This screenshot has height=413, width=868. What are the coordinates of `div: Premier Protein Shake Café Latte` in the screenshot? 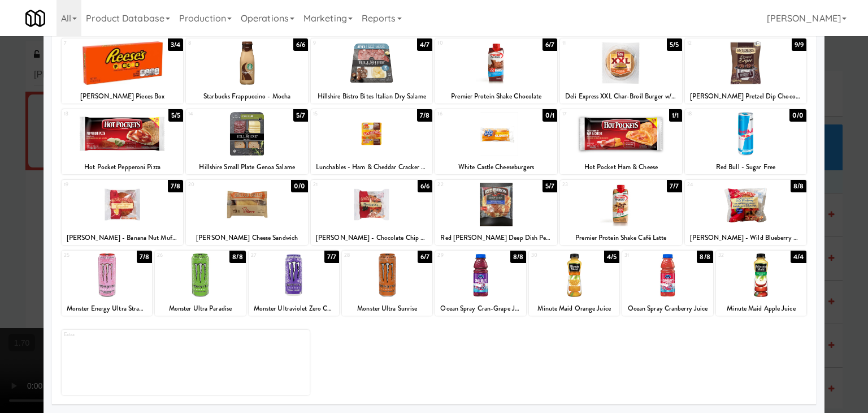 It's located at (621, 238).